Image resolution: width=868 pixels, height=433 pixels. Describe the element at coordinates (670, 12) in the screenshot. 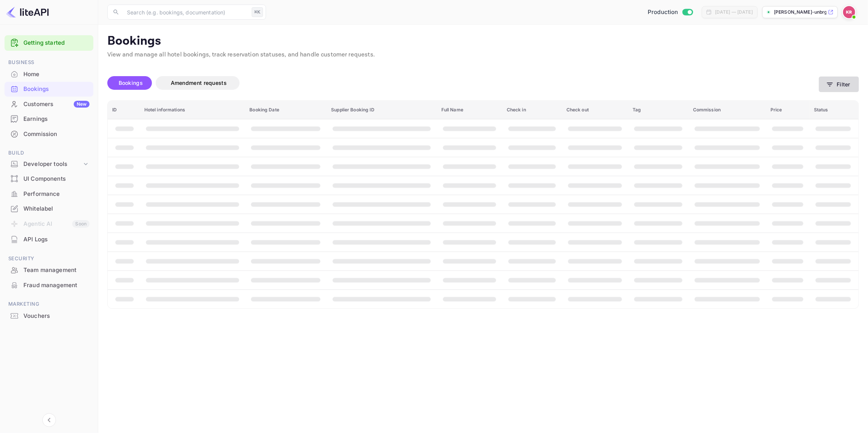

I see `div: Switch to Sandbox mode` at that location.